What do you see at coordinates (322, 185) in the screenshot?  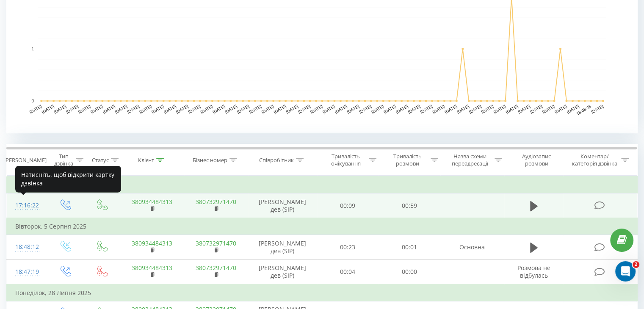 I see `td: Середа, 13 Серпня 2025` at bounding box center [322, 185].